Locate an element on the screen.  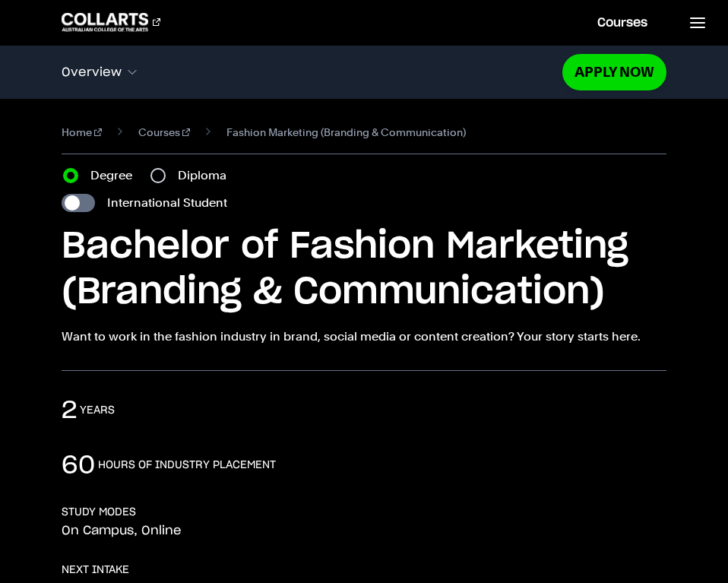
a: Courses is located at coordinates (164, 132).